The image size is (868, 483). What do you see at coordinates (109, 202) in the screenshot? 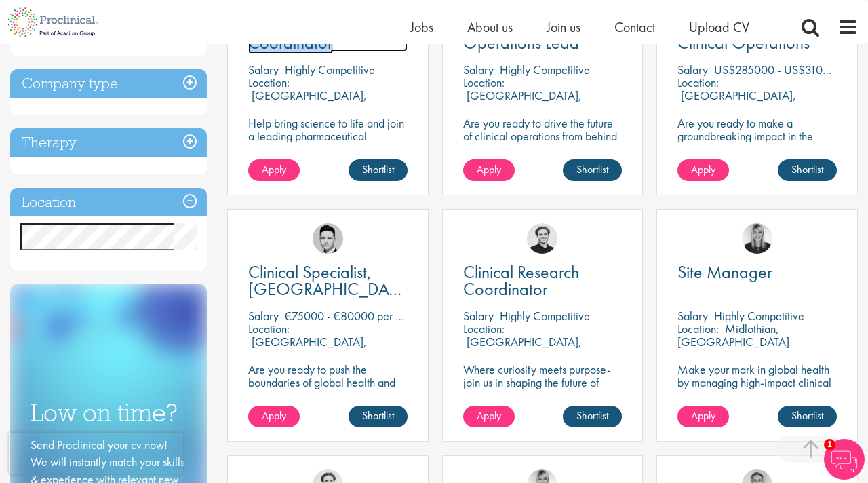
I see `h3: Location` at bounding box center [109, 202].